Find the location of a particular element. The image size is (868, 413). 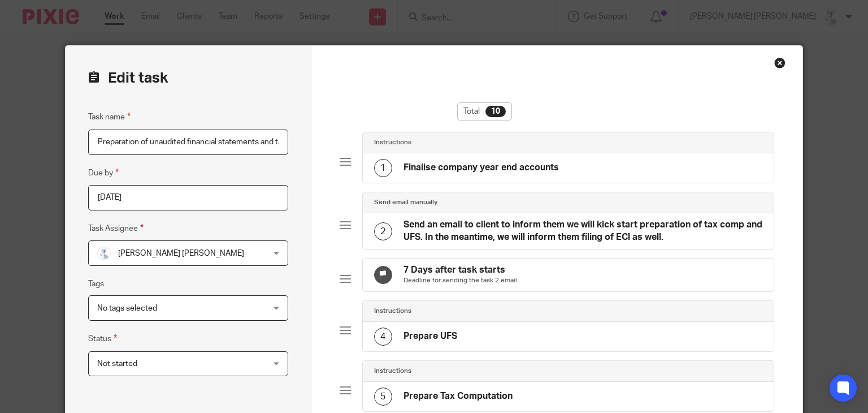

div: Total is located at coordinates (484, 112).